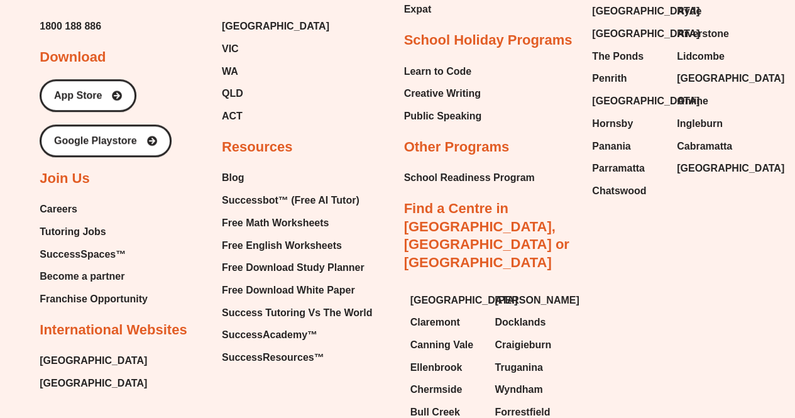  Describe the element at coordinates (435, 322) in the screenshot. I see `span: Claremont` at that location.